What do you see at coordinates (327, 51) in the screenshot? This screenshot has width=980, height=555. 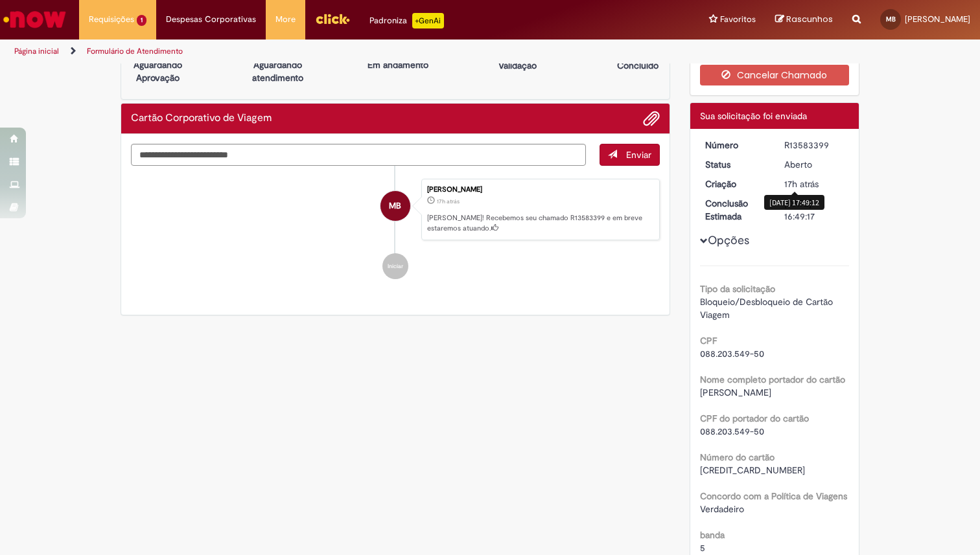 I see `ul: Trilhas de página` at bounding box center [327, 51].